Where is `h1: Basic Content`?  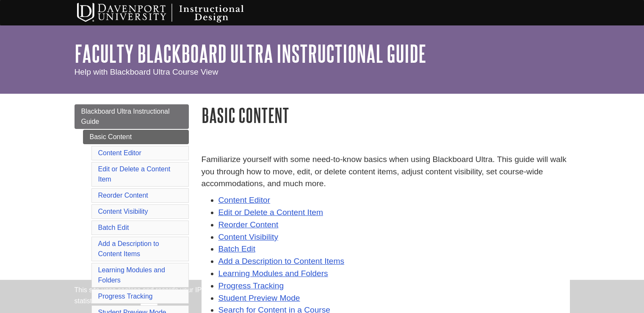 h1: Basic Content is located at coordinates (386, 115).